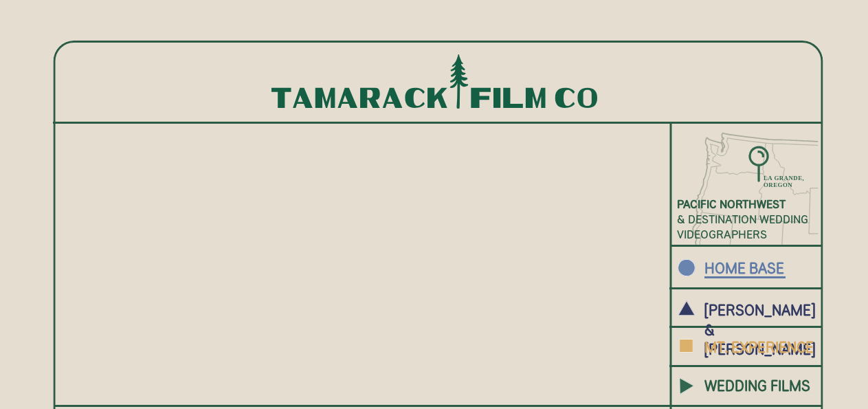 The height and width of the screenshot is (409, 868). Describe the element at coordinates (751, 268) in the screenshot. I see `a: HOME BASE` at that location.